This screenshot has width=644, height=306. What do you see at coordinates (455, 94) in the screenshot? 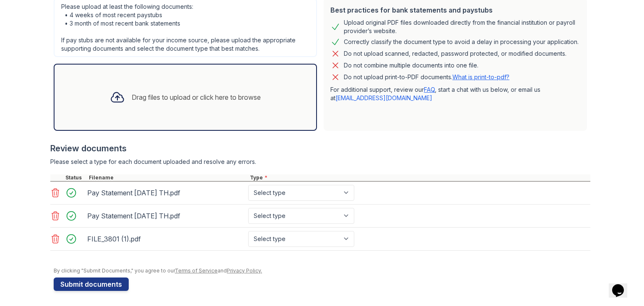
I see `p: For additional support, review our , start a chat with us below, or email us at` at bounding box center [455, 94].